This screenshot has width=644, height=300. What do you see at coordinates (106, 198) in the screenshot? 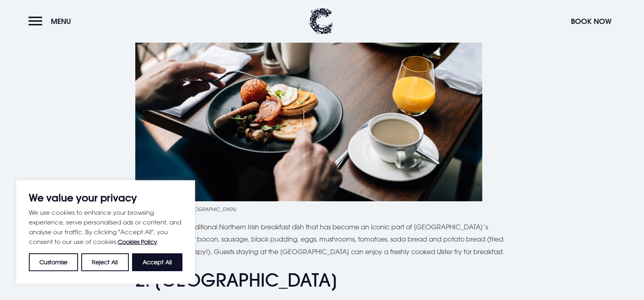
I see `p: We value your privacy` at bounding box center [106, 198].